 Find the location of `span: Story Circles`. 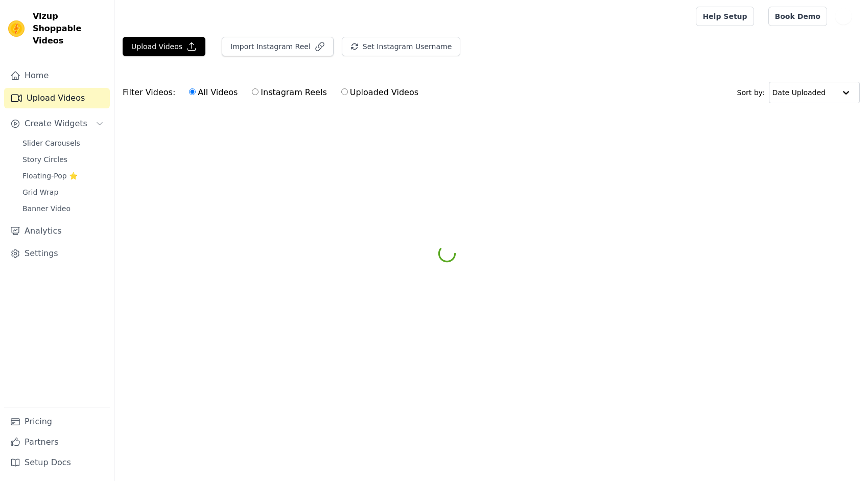

span: Story Circles is located at coordinates (45, 159).